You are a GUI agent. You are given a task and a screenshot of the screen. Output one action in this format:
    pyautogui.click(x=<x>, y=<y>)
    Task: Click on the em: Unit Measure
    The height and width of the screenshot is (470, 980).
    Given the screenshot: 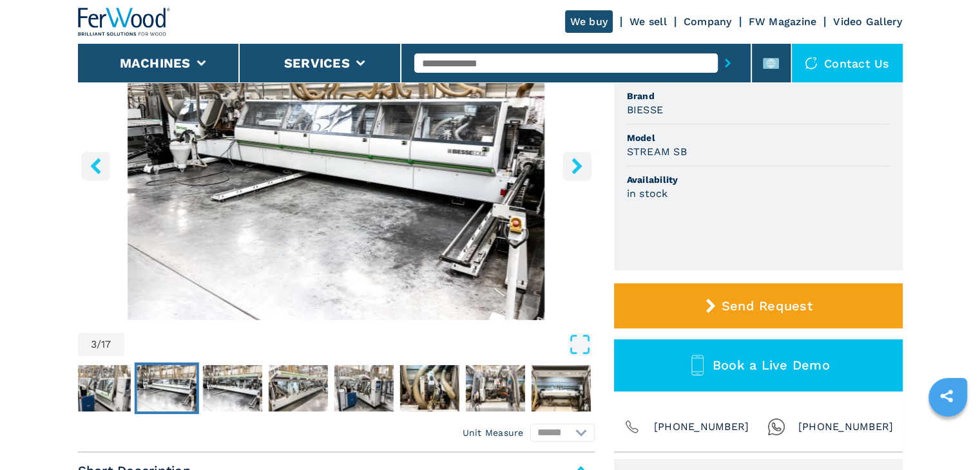 What is the action you would take?
    pyautogui.click(x=493, y=433)
    